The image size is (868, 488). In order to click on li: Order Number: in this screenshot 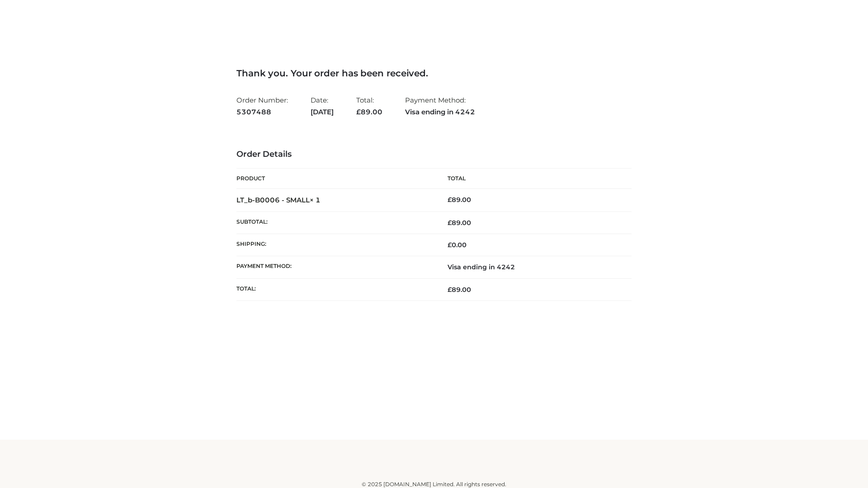, I will do `click(262, 106)`.